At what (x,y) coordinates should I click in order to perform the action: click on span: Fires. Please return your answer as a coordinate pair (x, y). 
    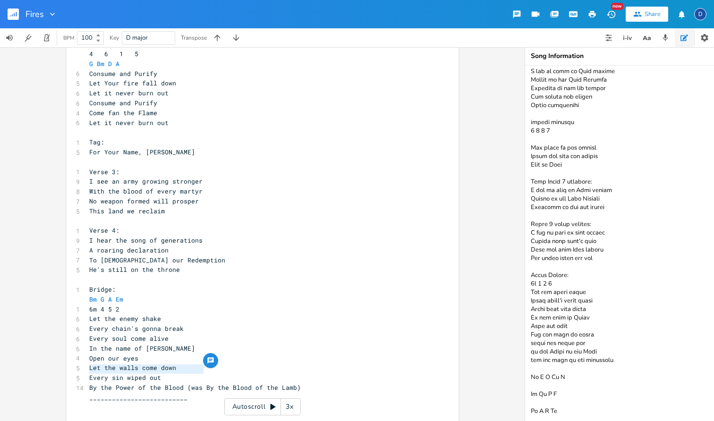
    Looking at the image, I should click on (34, 14).